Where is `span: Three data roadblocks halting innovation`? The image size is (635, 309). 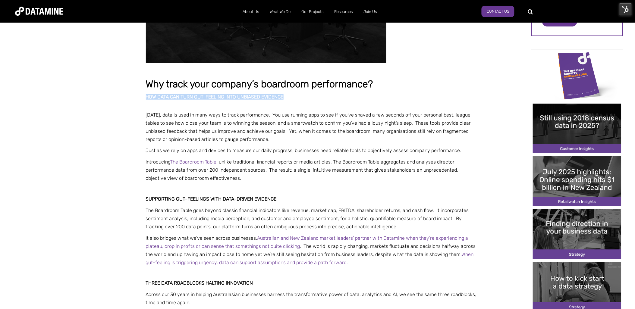 span: Three data roadblocks halting innovation is located at coordinates (199, 283).